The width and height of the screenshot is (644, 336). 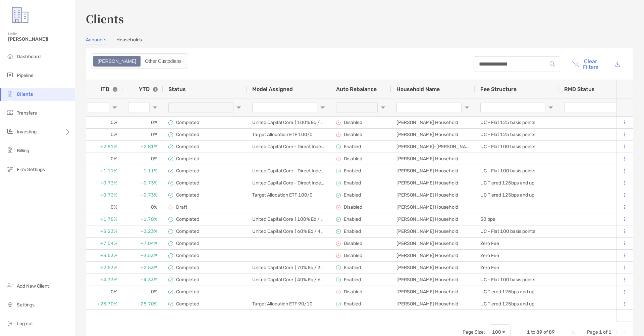 I want to click on img: billing icon, so click(x=10, y=150).